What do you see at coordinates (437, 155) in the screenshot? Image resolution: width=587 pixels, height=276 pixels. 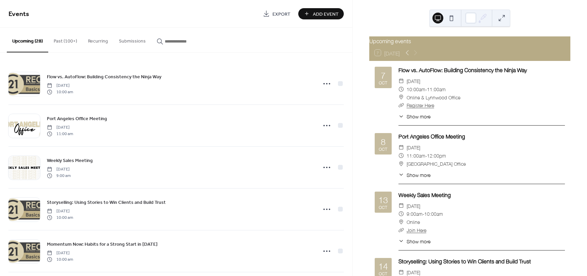 I see `span: 12:00pm` at bounding box center [437, 155].